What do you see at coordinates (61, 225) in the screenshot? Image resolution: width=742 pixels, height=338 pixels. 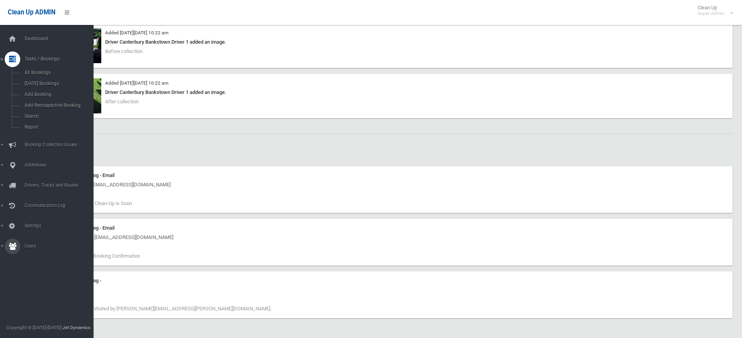 I see `span: Settings` at bounding box center [61, 225].